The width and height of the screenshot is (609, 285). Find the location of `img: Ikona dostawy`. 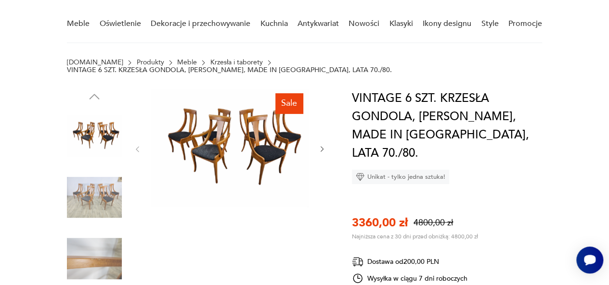

img: Ikona dostawy is located at coordinates (357, 262).